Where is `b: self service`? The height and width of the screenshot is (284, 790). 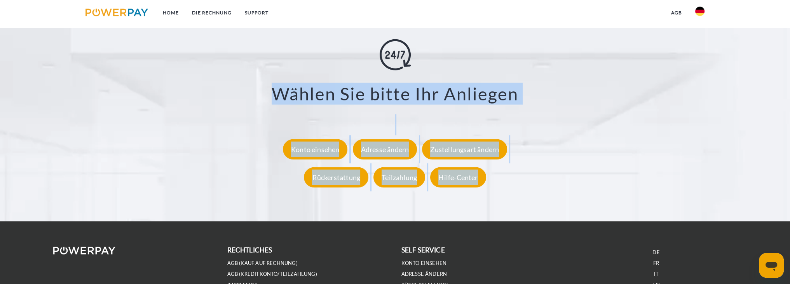
b: self service is located at coordinates (423, 249).